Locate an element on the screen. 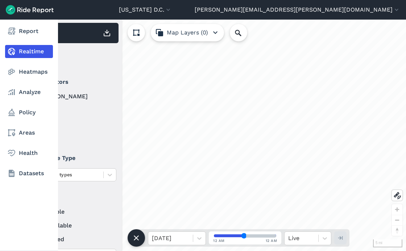 Image resolution: width=406 pixels, height=251 pixels. label: Veo is located at coordinates (73, 138).